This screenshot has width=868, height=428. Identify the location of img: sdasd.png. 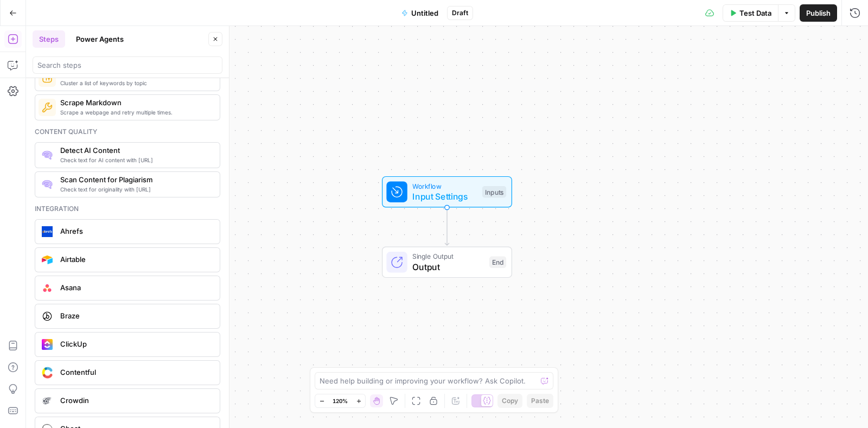
(47, 372).